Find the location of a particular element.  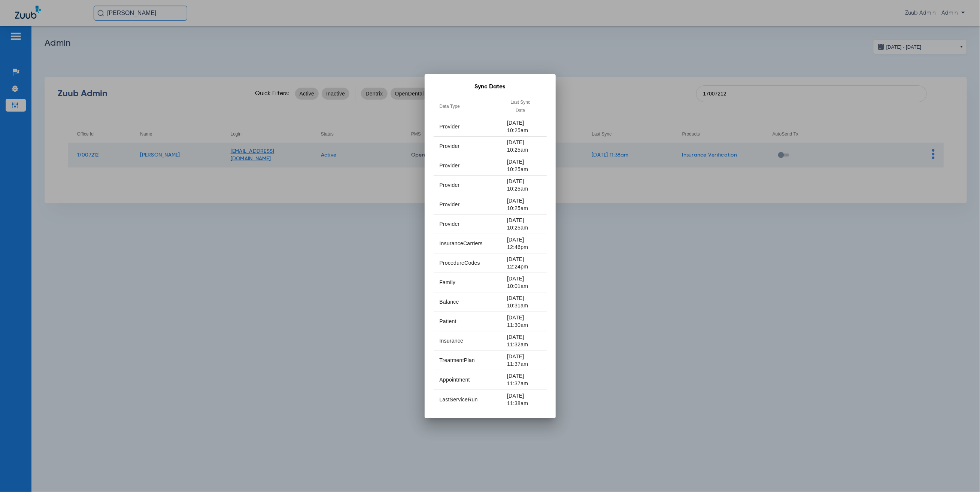

td: Family is located at coordinates (467, 283).